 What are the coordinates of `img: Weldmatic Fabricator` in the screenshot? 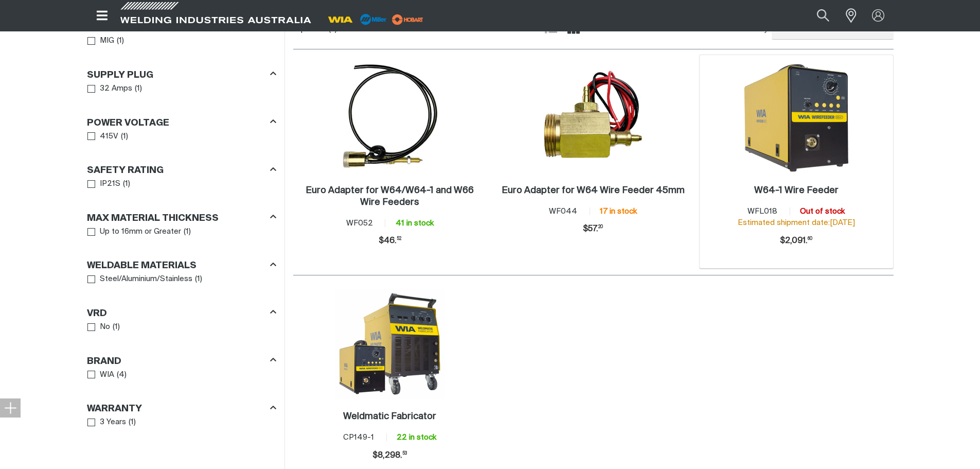 It's located at (390, 344).